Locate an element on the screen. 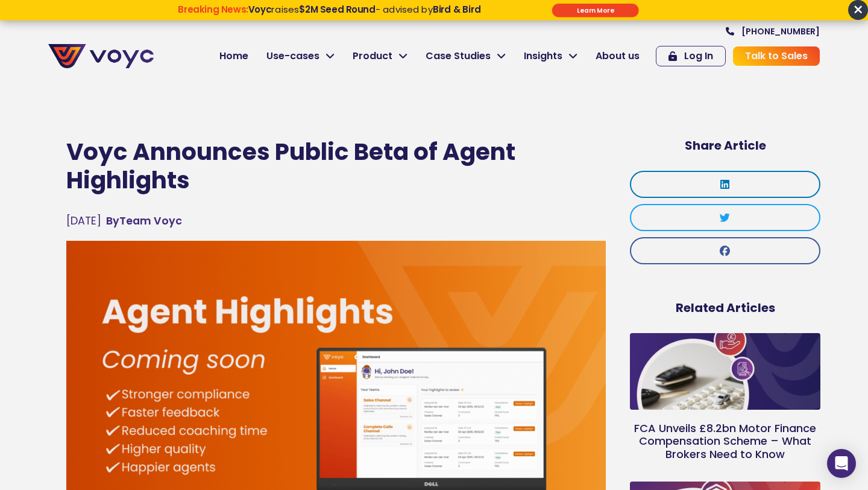 The height and width of the screenshot is (490, 868). span: About us is located at coordinates (617, 56).